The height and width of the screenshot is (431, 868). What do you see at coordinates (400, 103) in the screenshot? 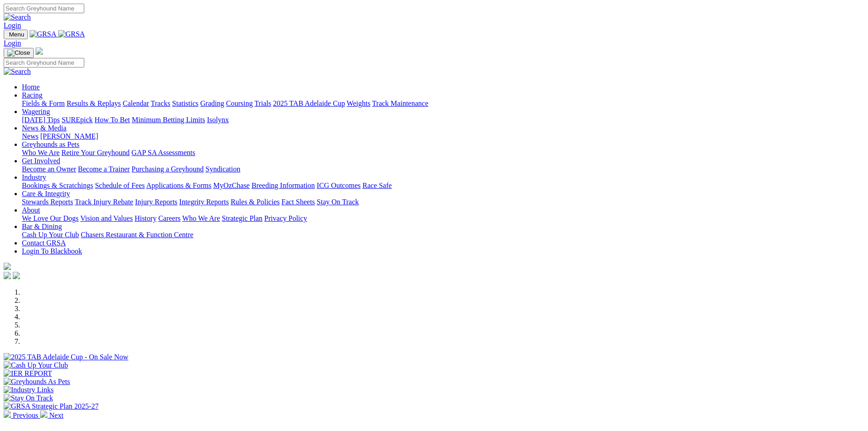
I see `a: Track Maintenance` at bounding box center [400, 103].